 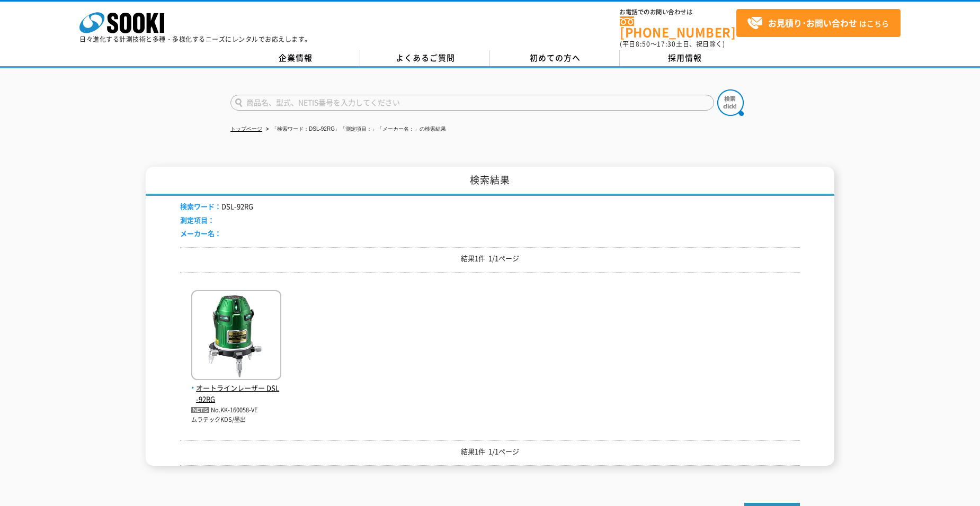 What do you see at coordinates (731, 103) in the screenshot?
I see `img: btn_search.png` at bounding box center [731, 103].